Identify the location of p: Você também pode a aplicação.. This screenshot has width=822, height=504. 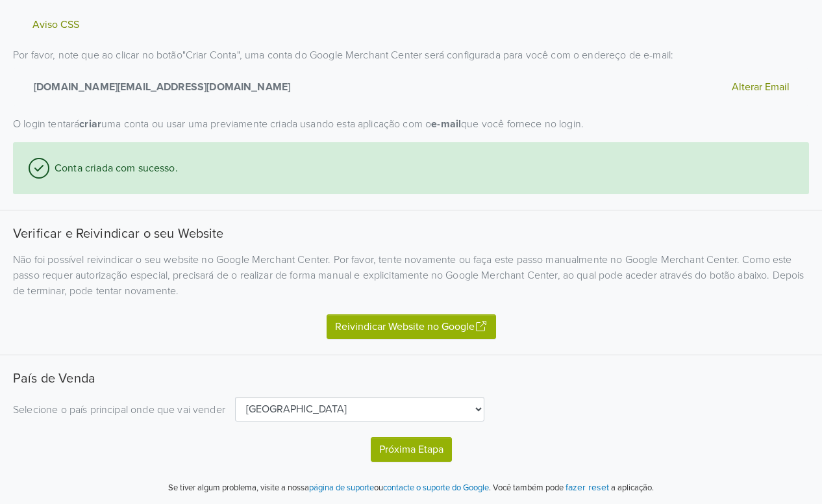
(572, 487).